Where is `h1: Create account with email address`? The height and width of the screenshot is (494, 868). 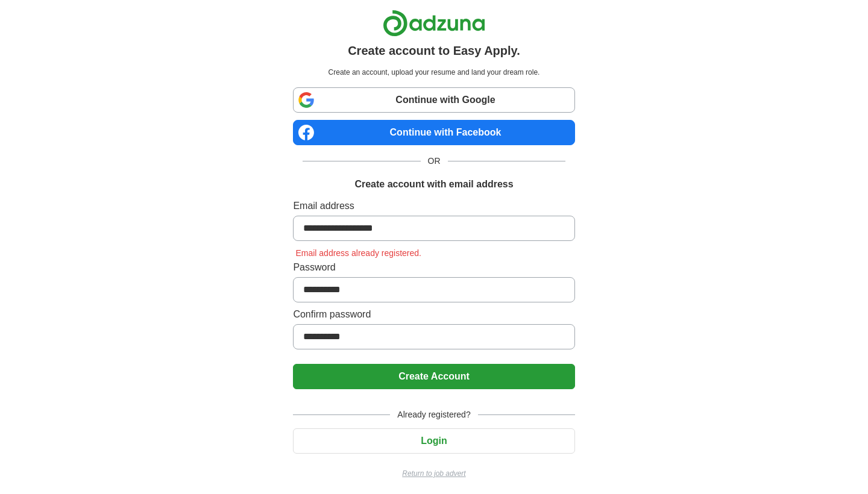
h1: Create account with email address is located at coordinates (433, 185).